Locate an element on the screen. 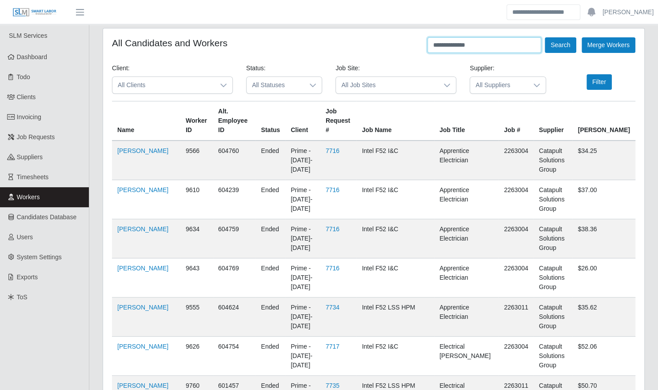 This screenshot has height=390, width=658. span: Todo is located at coordinates (24, 77).